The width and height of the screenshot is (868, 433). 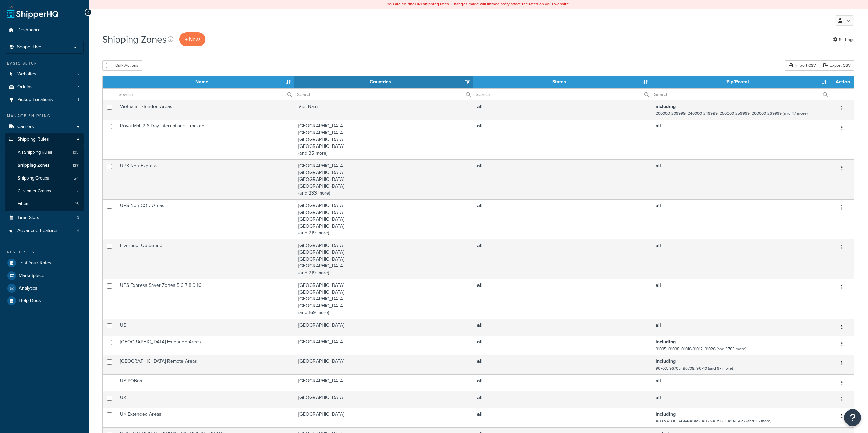 I want to click on td: Liverpool Outbound, so click(x=205, y=259).